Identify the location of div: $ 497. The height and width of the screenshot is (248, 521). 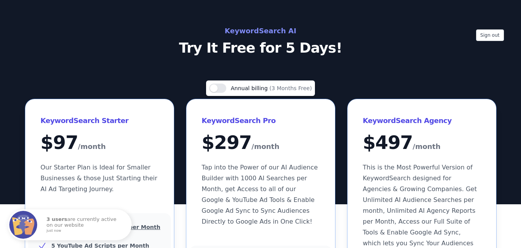
(422, 143).